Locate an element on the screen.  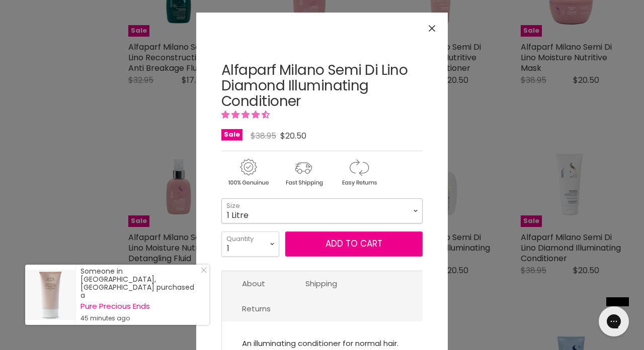
span: $20.50 is located at coordinates (294, 136).